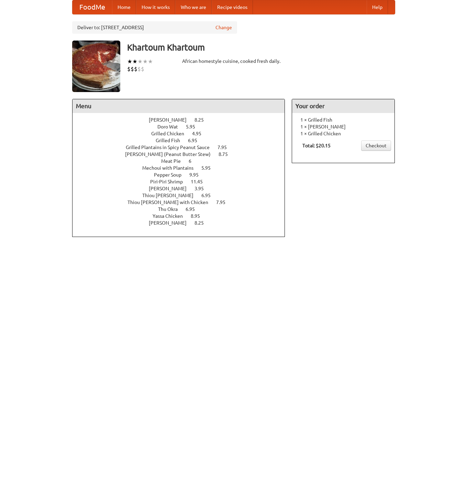  Describe the element at coordinates (171, 168) in the screenshot. I see `span: Mechoui with Plantains` at that location.